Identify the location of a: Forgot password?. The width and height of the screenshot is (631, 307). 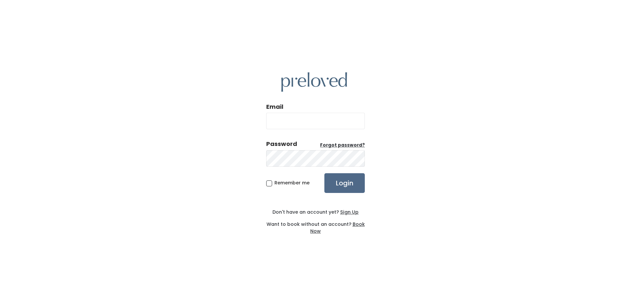
(342, 145).